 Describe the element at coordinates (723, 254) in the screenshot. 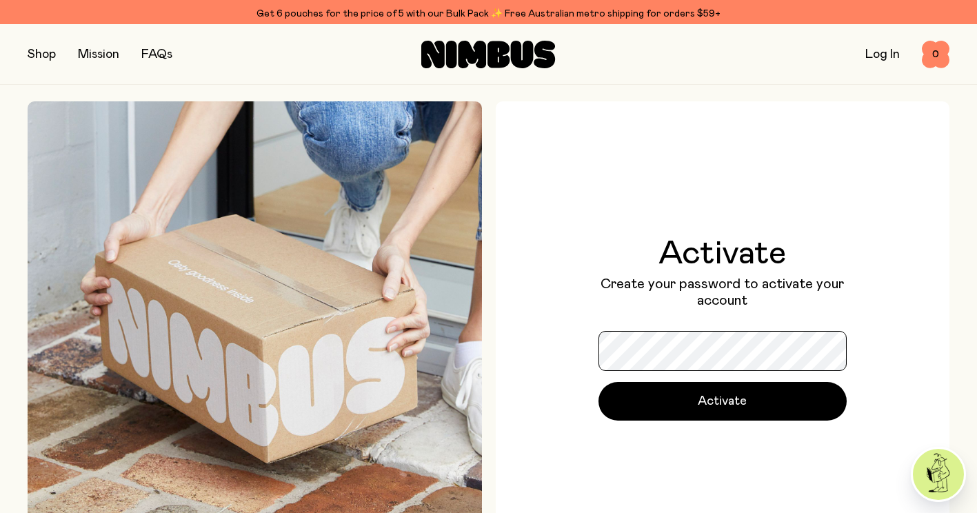

I see `h1: Activate` at that location.